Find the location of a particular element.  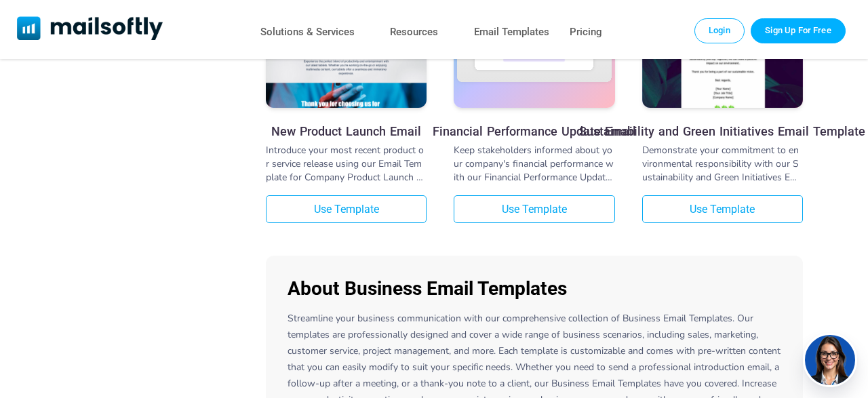

a: Mailsoftly is located at coordinates (90, 29).